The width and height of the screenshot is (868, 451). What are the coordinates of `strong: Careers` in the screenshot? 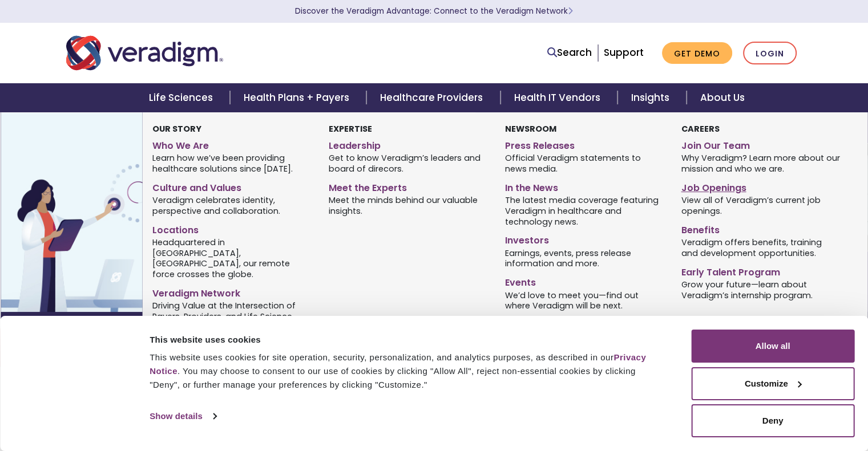 It's located at (700, 129).